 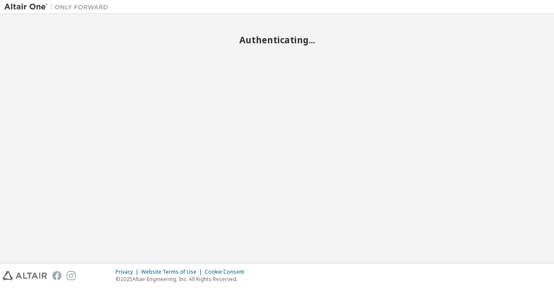 I want to click on img: Altair One, so click(x=58, y=7).